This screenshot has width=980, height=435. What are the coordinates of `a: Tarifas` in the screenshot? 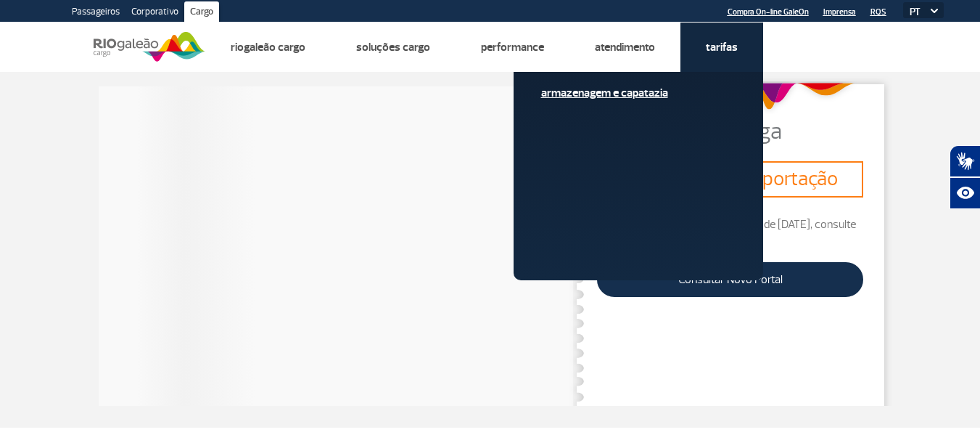 It's located at (722, 47).